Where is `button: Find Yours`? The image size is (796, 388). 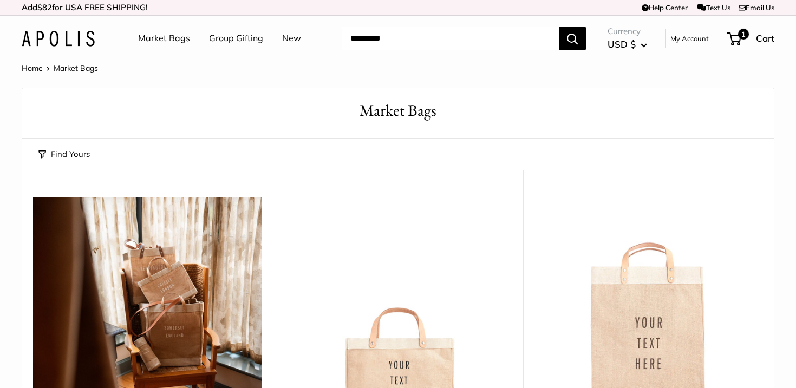
button: Find Yours is located at coordinates (64, 154).